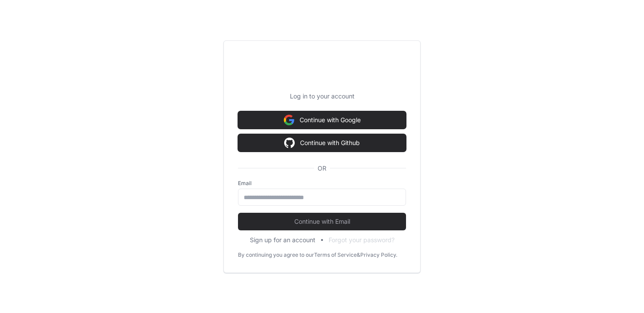  I want to click on div: By continuing you agree to our, so click(275, 255).